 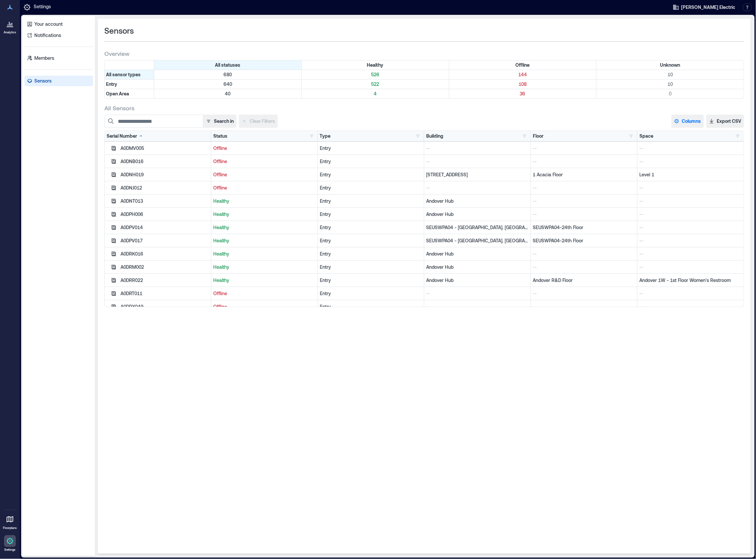 I want to click on p: 40, so click(x=228, y=94).